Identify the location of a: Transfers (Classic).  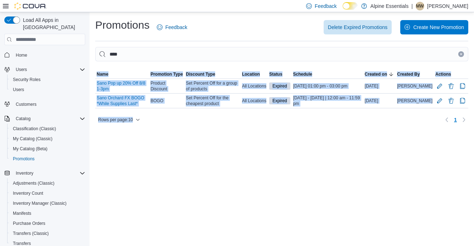
(31, 233).